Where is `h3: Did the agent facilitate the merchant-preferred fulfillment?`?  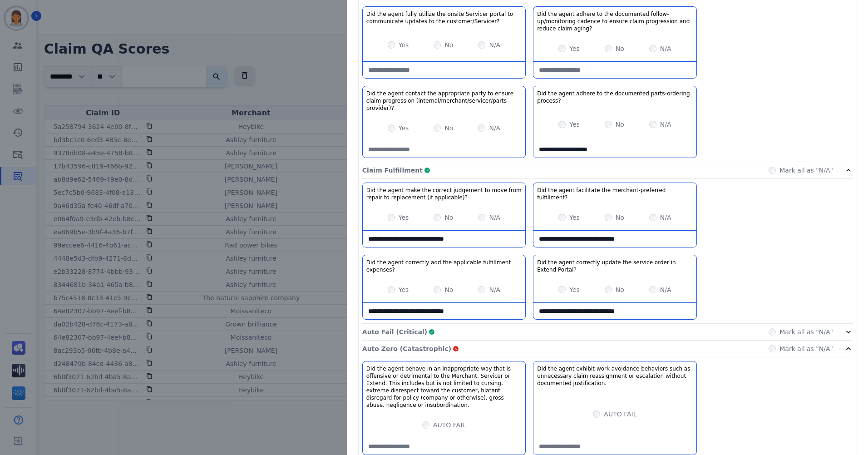 h3: Did the agent facilitate the merchant-preferred fulfillment? is located at coordinates (615, 194).